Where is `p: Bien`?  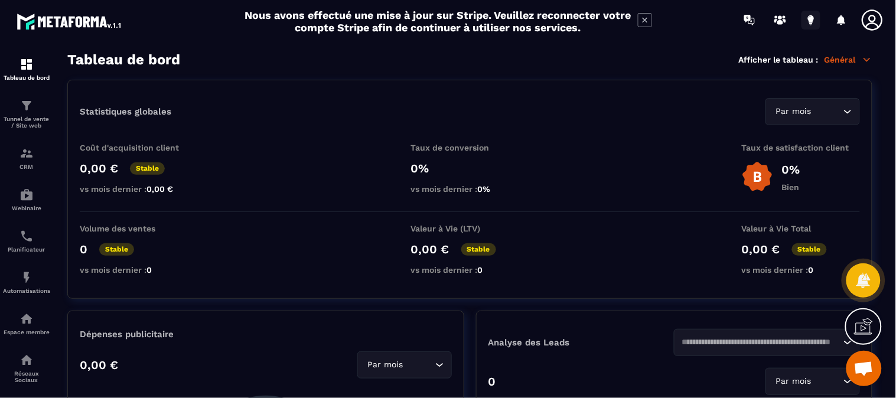 p: Bien is located at coordinates (791, 187).